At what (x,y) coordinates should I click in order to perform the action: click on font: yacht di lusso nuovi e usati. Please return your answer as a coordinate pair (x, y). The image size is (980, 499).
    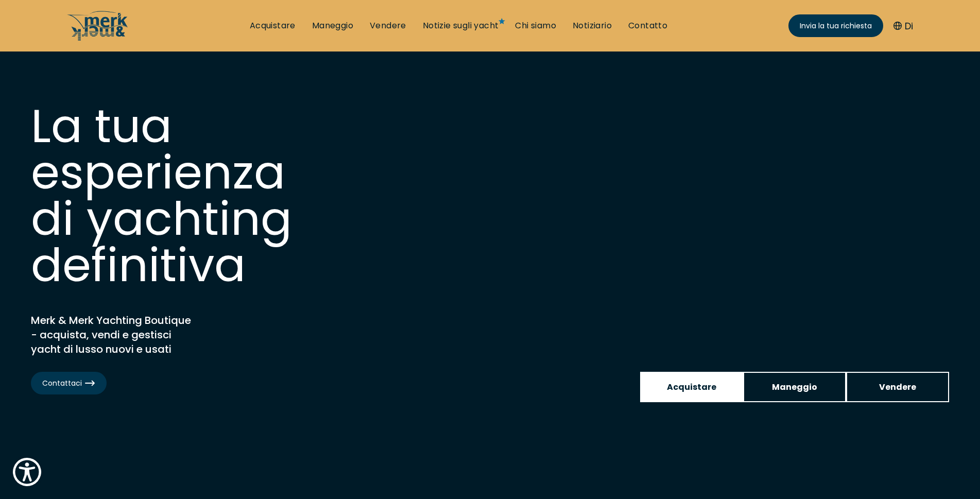
    Looking at the image, I should click on (101, 349).